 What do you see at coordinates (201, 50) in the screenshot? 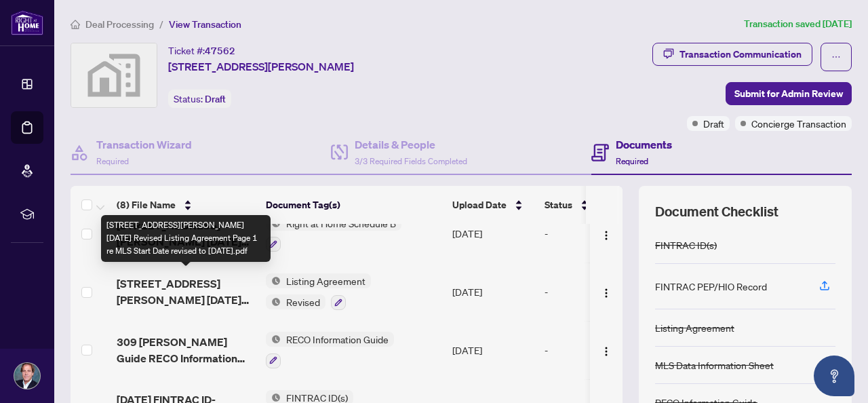
I see `div: Ticket #:` at bounding box center [201, 50].